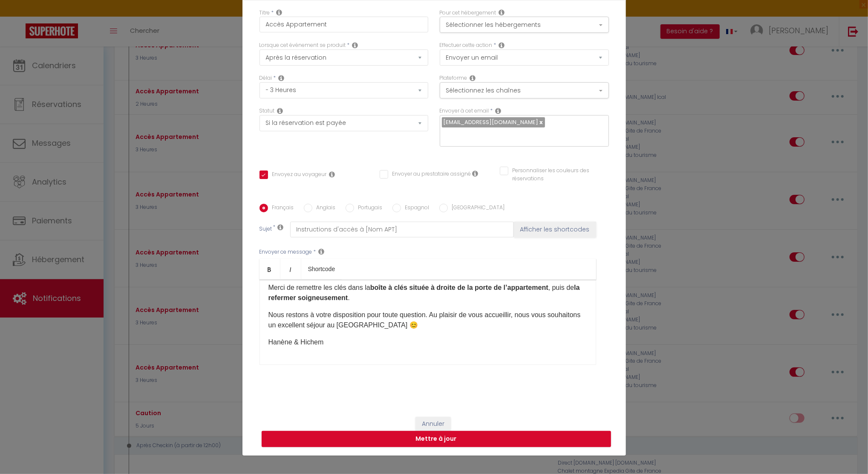 Image resolution: width=868 pixels, height=474 pixels. I want to click on i: Envoyer au voyageur, so click(333, 175).